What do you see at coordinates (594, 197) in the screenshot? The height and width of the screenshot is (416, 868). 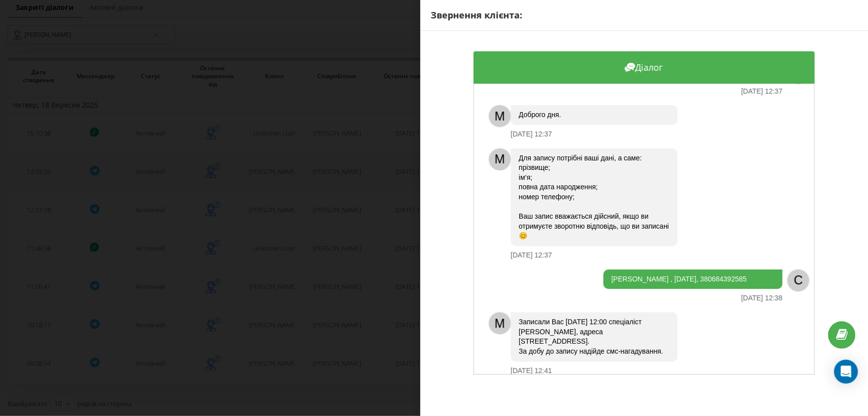 I see `div: Для запису потрібні ваші дані, а саме: прізвище; ім‘я; повна дата народження; номер телефону; Ваш...` at bounding box center [594, 197].